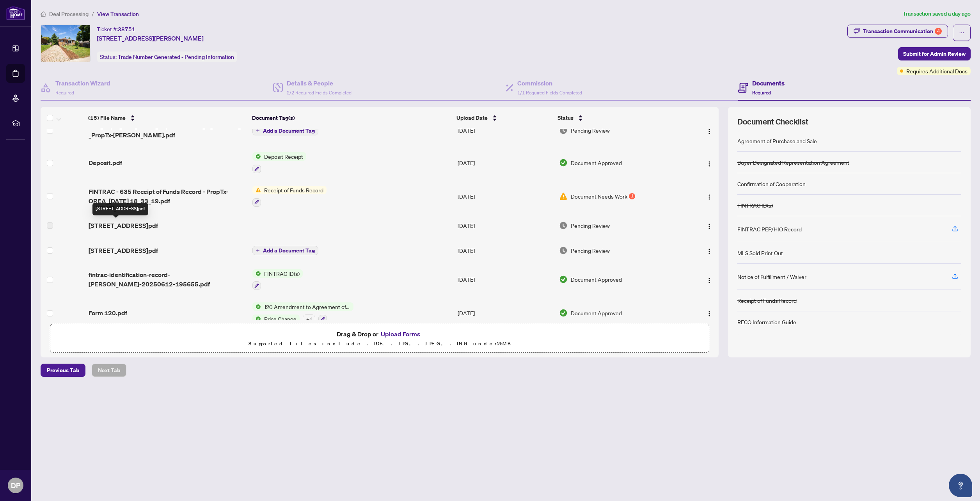 This screenshot has width=980, height=501. Describe the element at coordinates (109, 371) in the screenshot. I see `button: Next Tab` at that location.